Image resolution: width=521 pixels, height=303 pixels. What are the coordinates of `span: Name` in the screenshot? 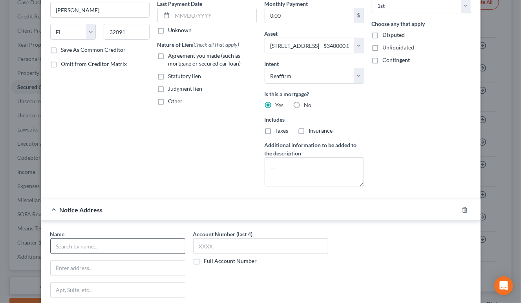 It's located at (57, 234).